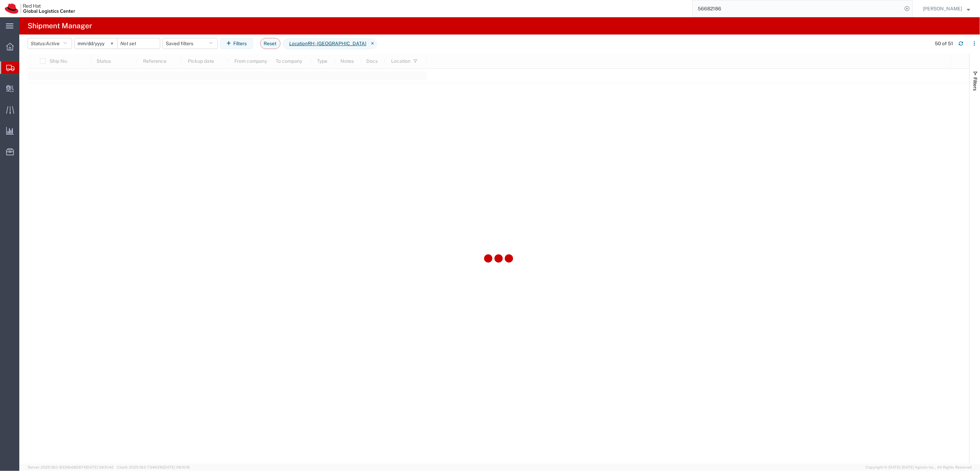 This screenshot has width=980, height=471. Describe the element at coordinates (71, 467) in the screenshot. I see `span: Server: 2025.18.0-9334b682874` at that location.